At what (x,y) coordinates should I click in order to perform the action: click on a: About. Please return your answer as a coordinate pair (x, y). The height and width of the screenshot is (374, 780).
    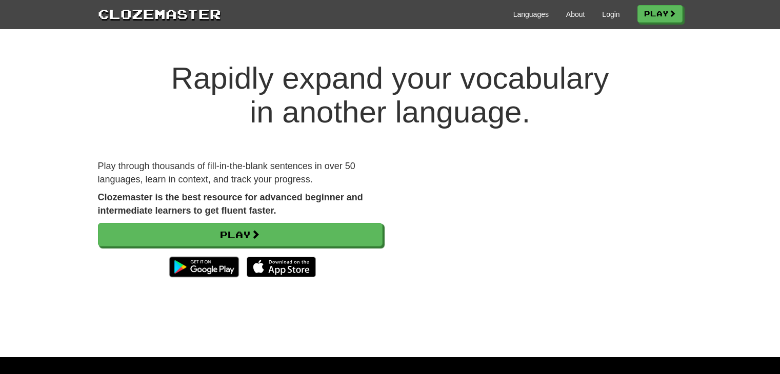
    Looking at the image, I should click on (575, 14).